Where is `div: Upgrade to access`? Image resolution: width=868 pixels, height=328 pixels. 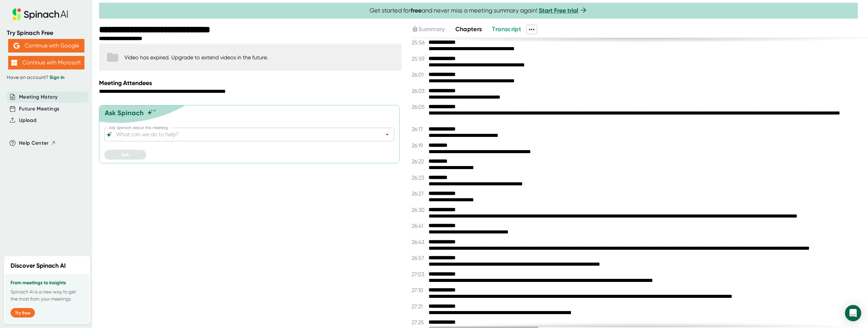 div: Upgrade to access is located at coordinates (433, 29).